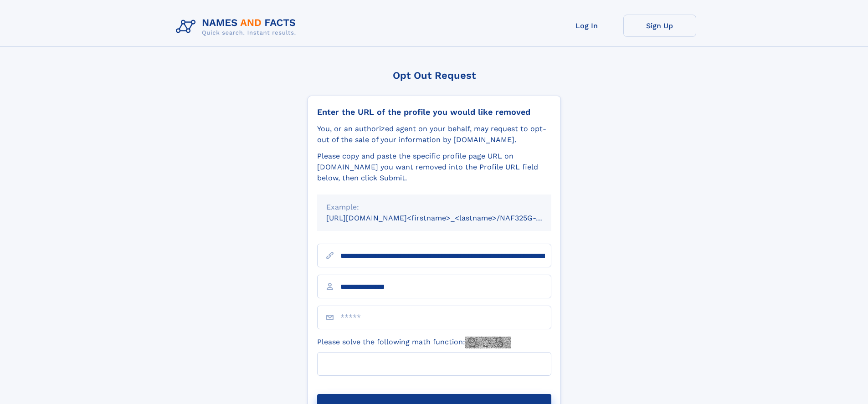 The width and height of the screenshot is (868, 404). Describe the element at coordinates (434, 207) in the screenshot. I see `div: Example:` at that location.